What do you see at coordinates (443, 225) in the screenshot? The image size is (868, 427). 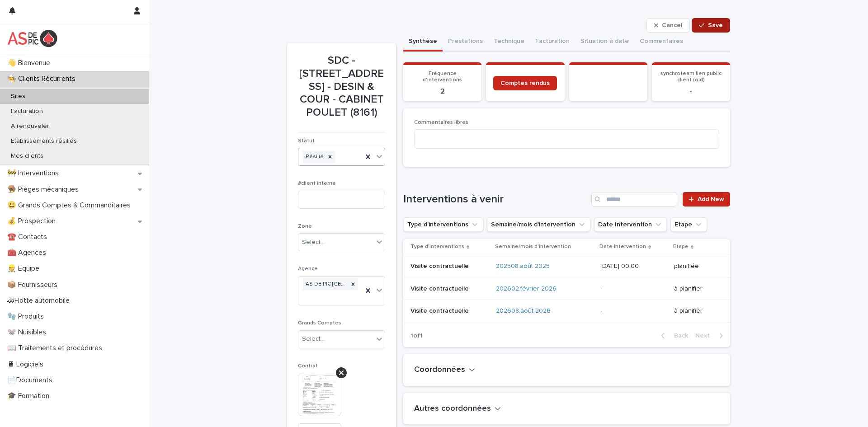 I see `button: Type d'interventions` at bounding box center [443, 225].